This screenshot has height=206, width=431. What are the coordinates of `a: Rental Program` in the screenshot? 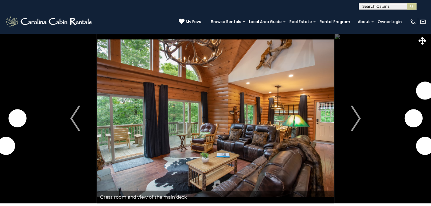 It's located at (334, 22).